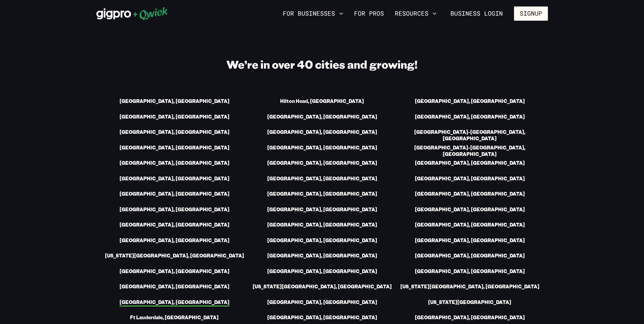  Describe the element at coordinates (322, 64) in the screenshot. I see `h2: We’re in over 40 cities and growing!` at that location.